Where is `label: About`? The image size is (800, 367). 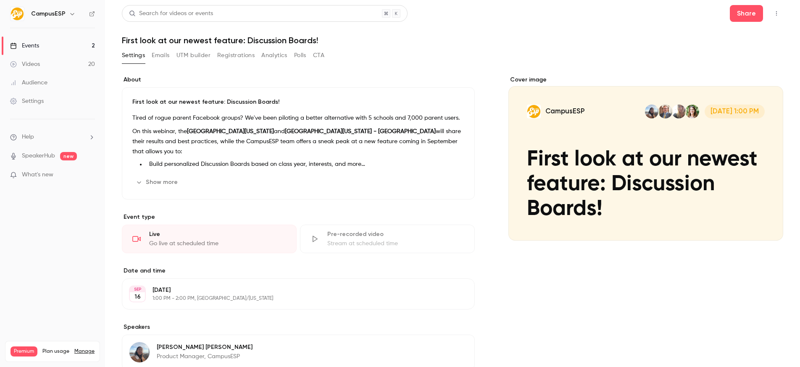 label: About is located at coordinates (298, 80).